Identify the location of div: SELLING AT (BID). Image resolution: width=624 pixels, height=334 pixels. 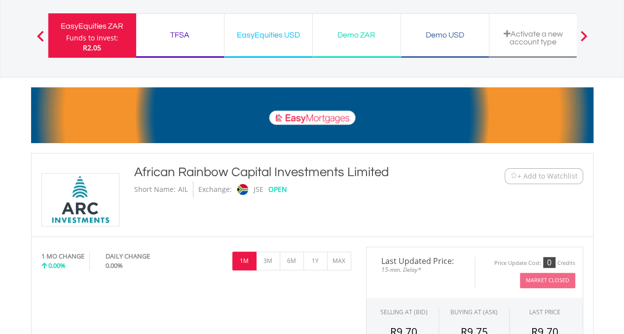
(404, 312).